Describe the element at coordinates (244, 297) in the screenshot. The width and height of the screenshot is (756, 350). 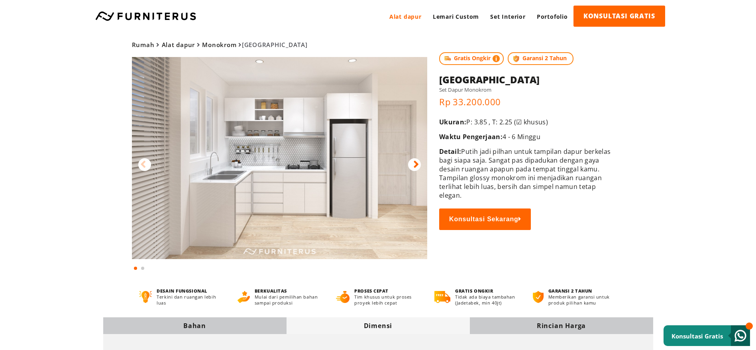
I see `img: berkualitas.png` at that location.